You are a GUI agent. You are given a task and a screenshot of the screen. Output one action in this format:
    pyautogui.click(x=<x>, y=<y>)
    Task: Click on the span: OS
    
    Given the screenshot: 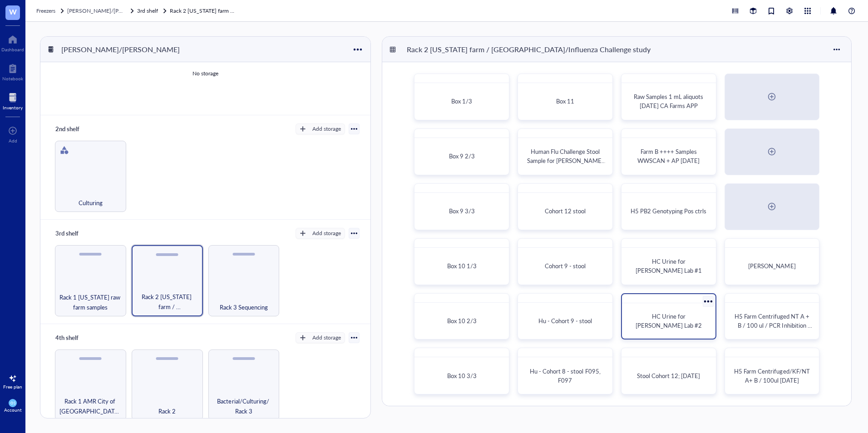 What is the action you would take?
    pyautogui.click(x=12, y=403)
    